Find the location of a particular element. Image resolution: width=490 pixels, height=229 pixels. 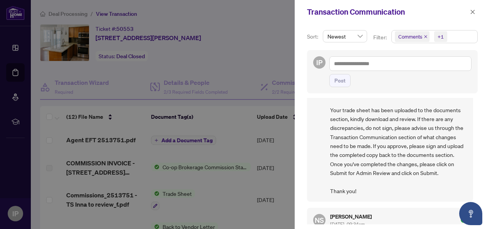

span: Hi Inna, Your trade sheet has been uploaded to the documents section, kindly download and review.... is located at coordinates (399, 141).